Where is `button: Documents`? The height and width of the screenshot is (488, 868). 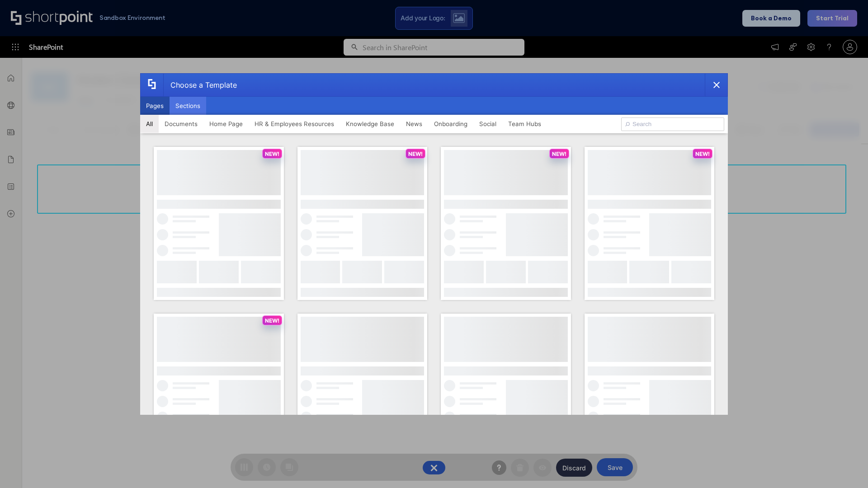
button: Documents is located at coordinates (181, 124).